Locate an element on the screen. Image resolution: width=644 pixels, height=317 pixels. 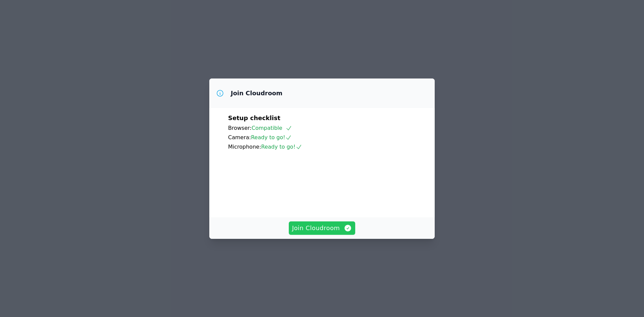
span: Join Cloudroom is located at coordinates (322, 228).